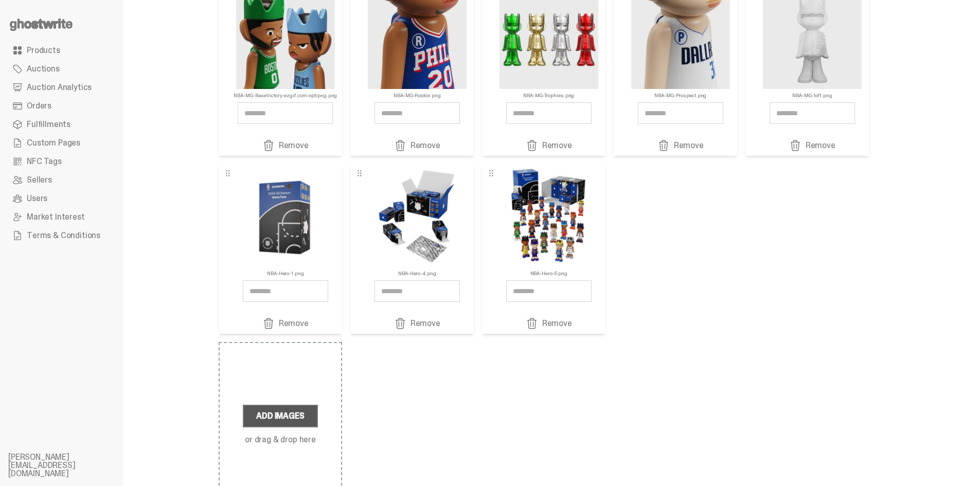 The width and height of the screenshot is (980, 486). What do you see at coordinates (812, 93) in the screenshot?
I see `p: NBA-MG-1of1.png` at bounding box center [812, 93].